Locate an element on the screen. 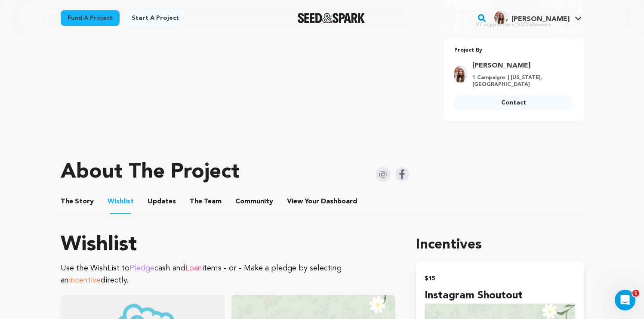 This screenshot has height=319, width=644. h1: About The Project is located at coordinates (150, 172).